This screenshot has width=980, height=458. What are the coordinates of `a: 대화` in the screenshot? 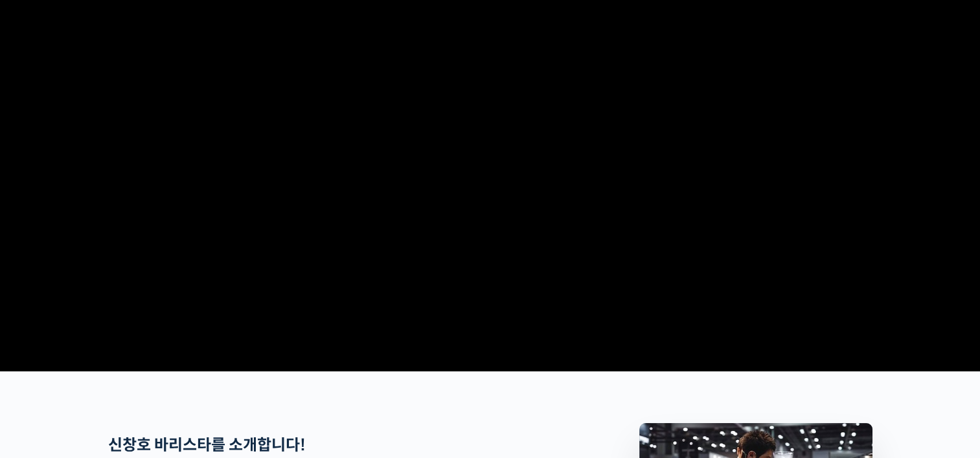 It's located at (126, 367).